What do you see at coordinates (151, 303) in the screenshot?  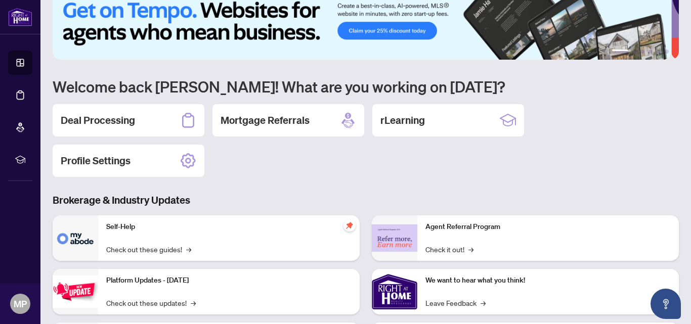 I see `a: Check out these updates!→` at bounding box center [151, 303].